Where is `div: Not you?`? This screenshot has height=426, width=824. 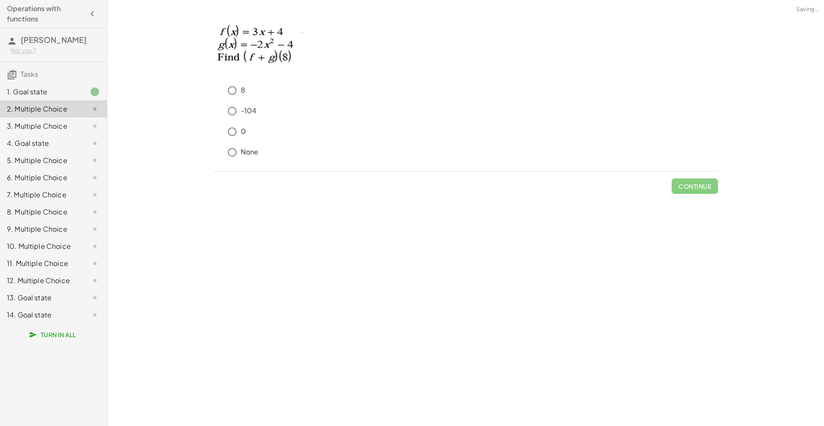 div: Not you? is located at coordinates (55, 51).